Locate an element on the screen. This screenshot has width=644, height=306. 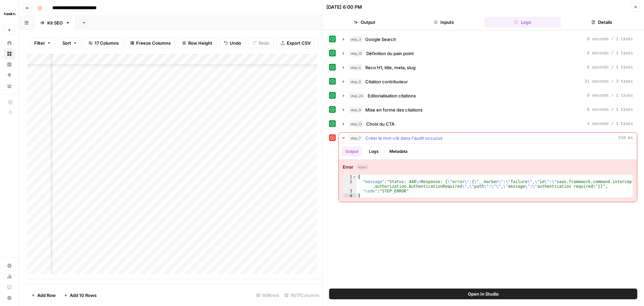
span: 4 seconds / 1 tasks is located at coordinates (610, 124).